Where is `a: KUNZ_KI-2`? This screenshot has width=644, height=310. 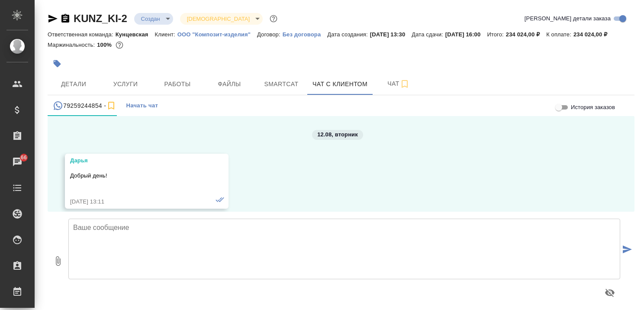 a: KUNZ_KI-2 is located at coordinates (100, 18).